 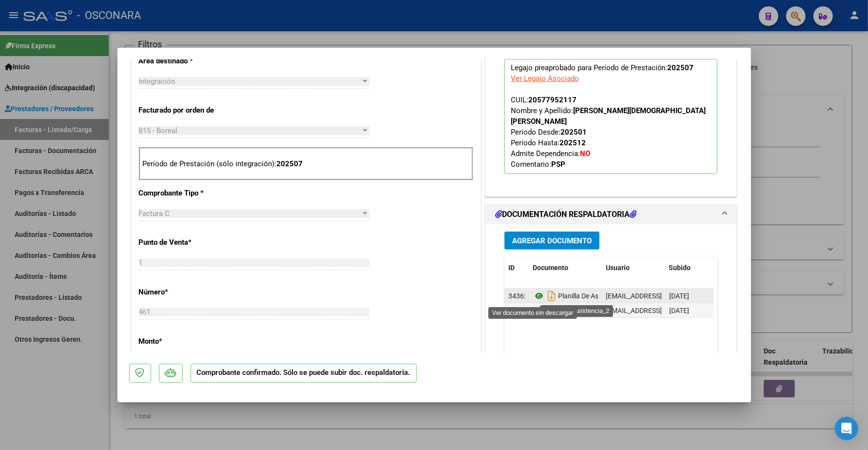 What do you see at coordinates (189, 193) in the screenshot?
I see `p: Comprobante Tipo *` at bounding box center [189, 193].